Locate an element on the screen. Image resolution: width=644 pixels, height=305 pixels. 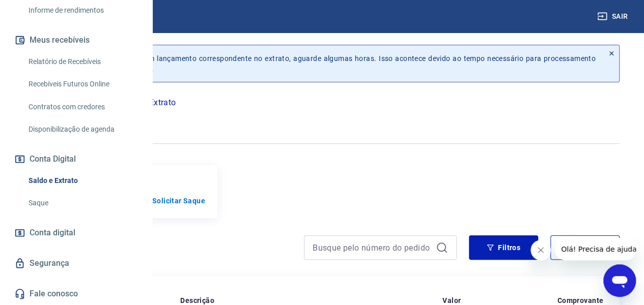
a: Saque is located at coordinates (82, 202).